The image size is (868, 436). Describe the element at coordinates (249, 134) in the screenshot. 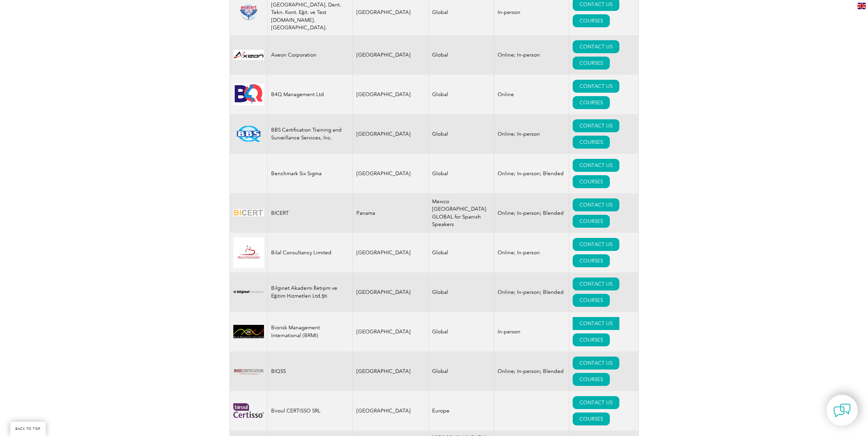

I see `img: 81a8cf56-15af-ea11-a812-000d3a79722d-logo.png` at that location.